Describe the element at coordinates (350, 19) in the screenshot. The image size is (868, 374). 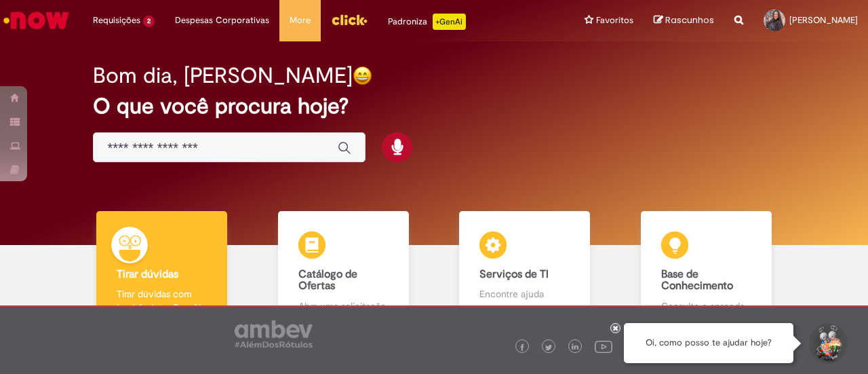
I see `img: click_logo_yellow_360x200.png` at that location.